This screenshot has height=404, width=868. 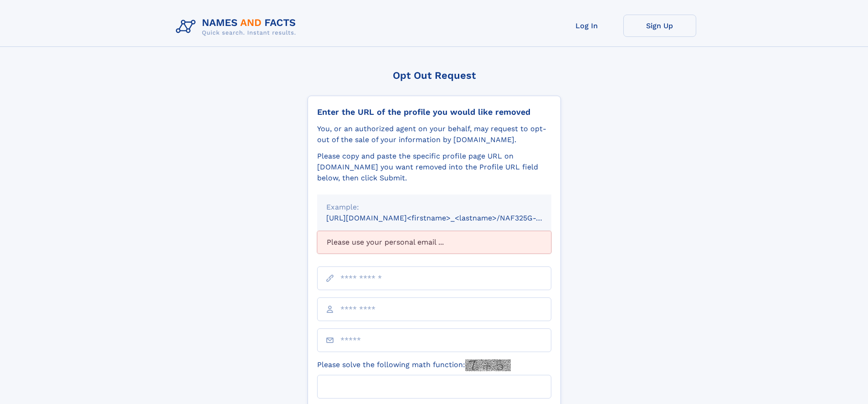 What do you see at coordinates (238, 27) in the screenshot?
I see `img: Logo Names and Facts` at bounding box center [238, 27].